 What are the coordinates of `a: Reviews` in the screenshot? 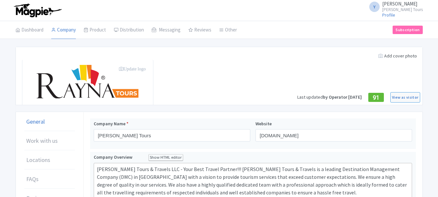 It's located at (200, 30).